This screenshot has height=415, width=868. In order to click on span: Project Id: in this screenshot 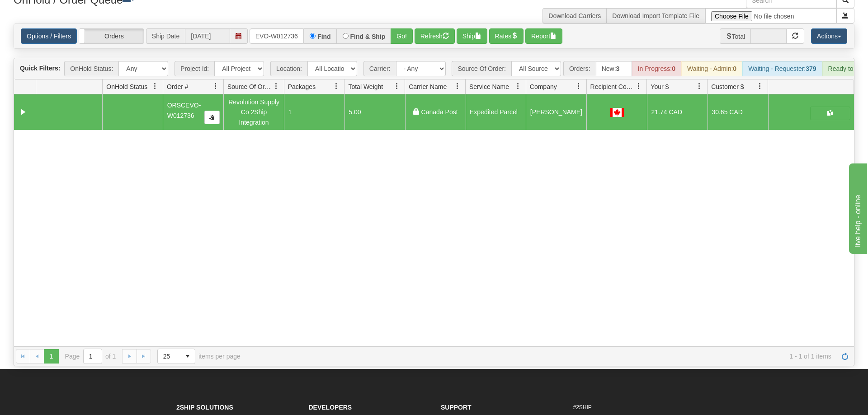, I will do `click(194, 69)`.